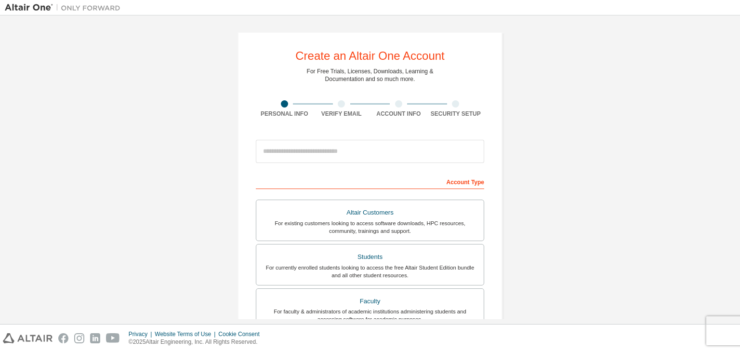  I want to click on p: © 2025 Altair Engineering, Inc. All Rights Reserved., so click(197, 341).